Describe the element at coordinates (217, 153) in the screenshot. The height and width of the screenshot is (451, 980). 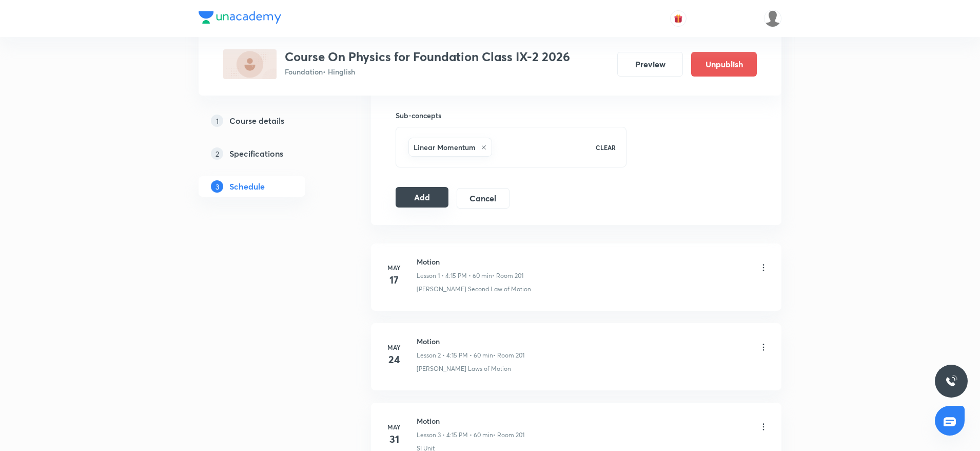
I see `p: 2` at that location.